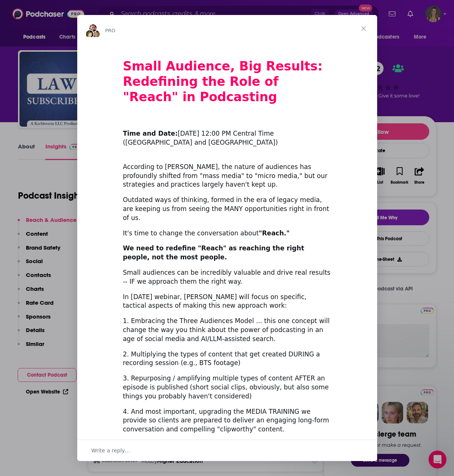 Image resolution: width=454 pixels, height=476 pixels. I want to click on div: 3. Repurposing / amplifying multiple types of content AFTER an episode is published (short social..., so click(227, 387).